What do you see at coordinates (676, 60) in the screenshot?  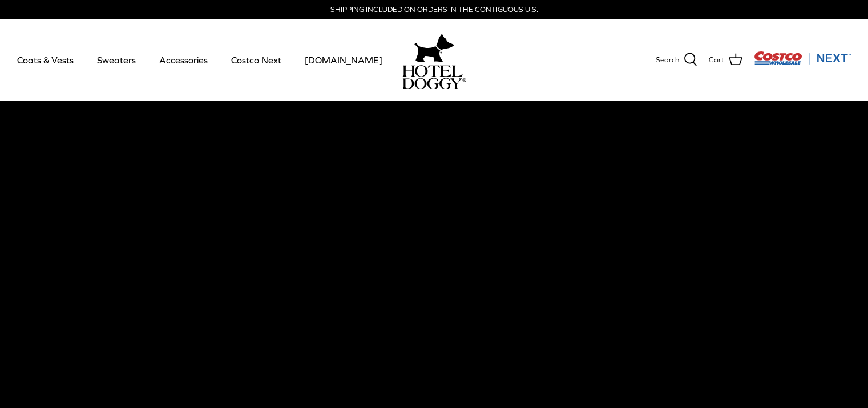 I see `a: Search` at bounding box center [676, 60].